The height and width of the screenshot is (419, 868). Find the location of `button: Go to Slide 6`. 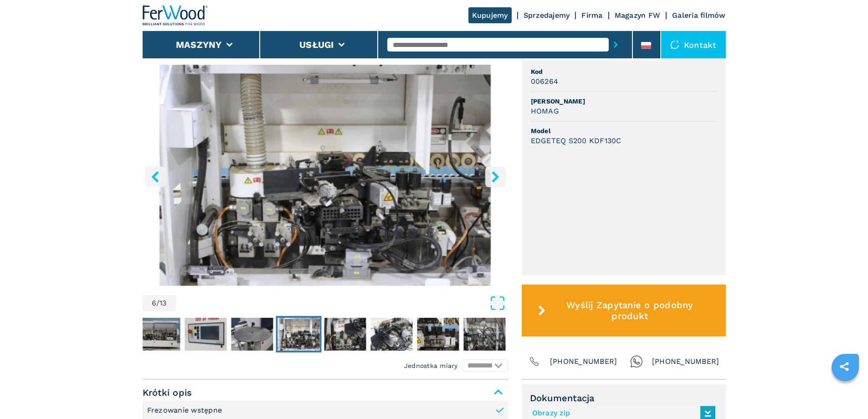

button: Go to Slide 6 is located at coordinates (299, 334).